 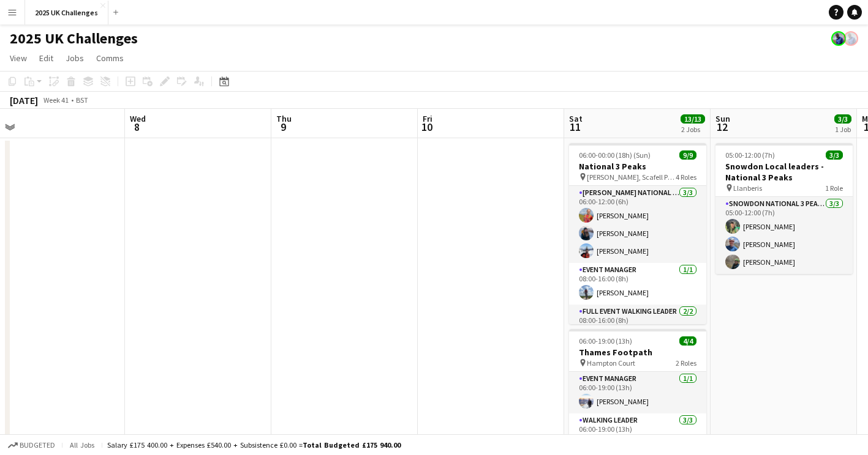 I want to click on span: All jobs, so click(x=82, y=445).